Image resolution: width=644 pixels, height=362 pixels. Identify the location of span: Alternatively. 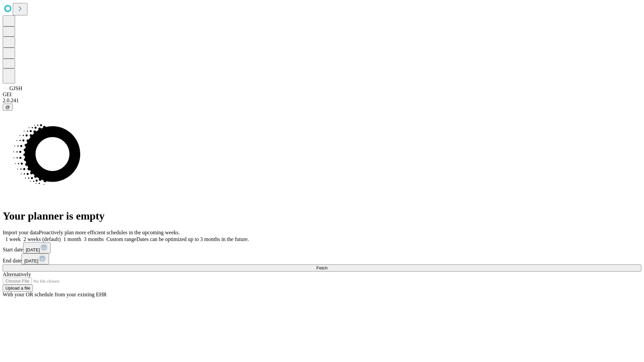
(17, 274).